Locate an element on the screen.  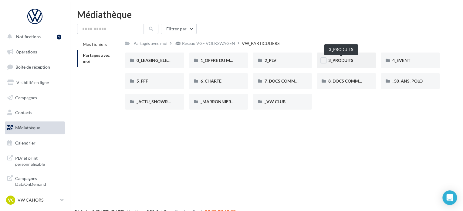
div: VW_PARTICULIERS is located at coordinates (261, 43).